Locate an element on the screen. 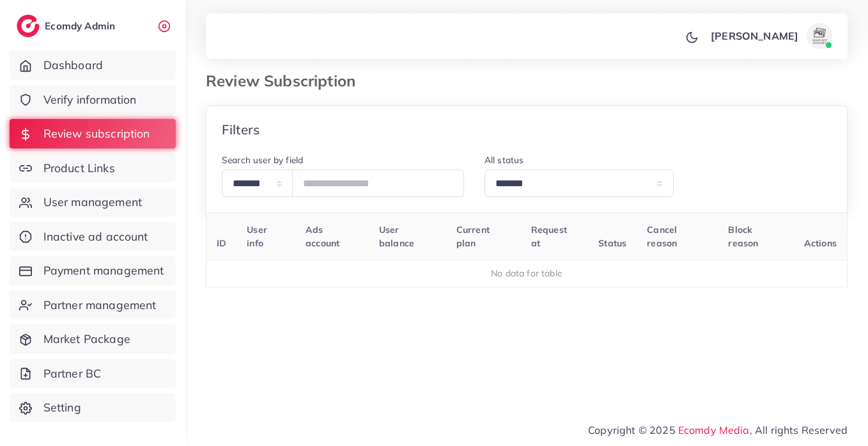 This screenshot has width=868, height=446. span: Review subscription is located at coordinates (96, 134).